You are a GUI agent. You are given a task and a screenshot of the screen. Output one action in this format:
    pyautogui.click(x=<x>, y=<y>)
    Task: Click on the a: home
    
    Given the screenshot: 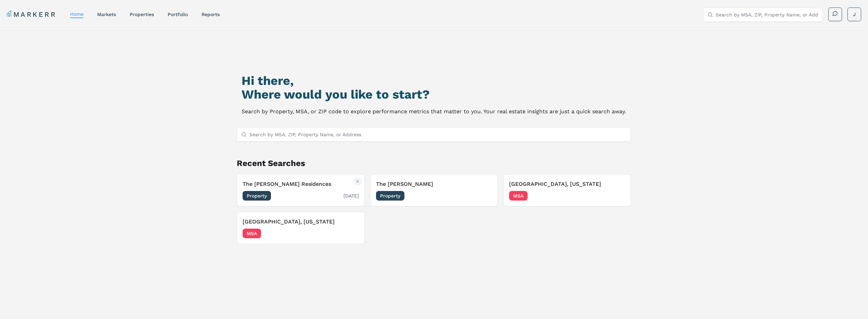 What is the action you would take?
    pyautogui.click(x=76, y=14)
    